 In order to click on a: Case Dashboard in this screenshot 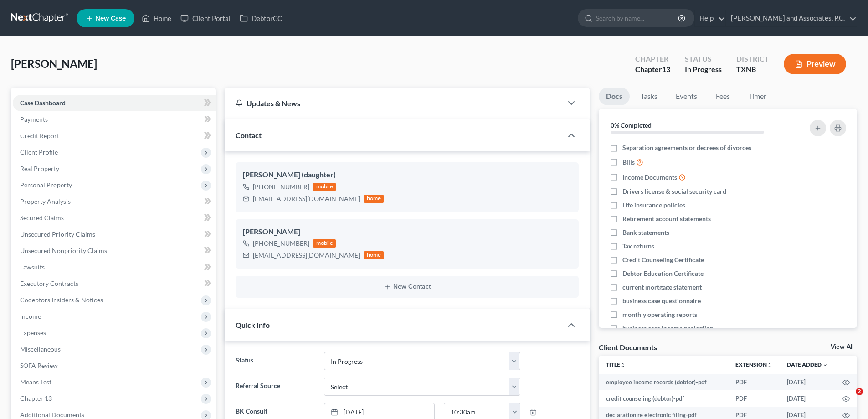, I will do `click(114, 103)`.